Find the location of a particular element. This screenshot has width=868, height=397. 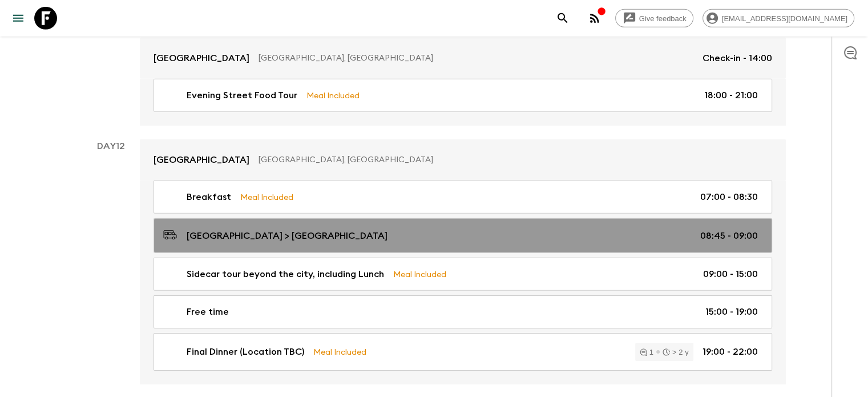

p: 07:00 - 08:30 is located at coordinates (729, 197).